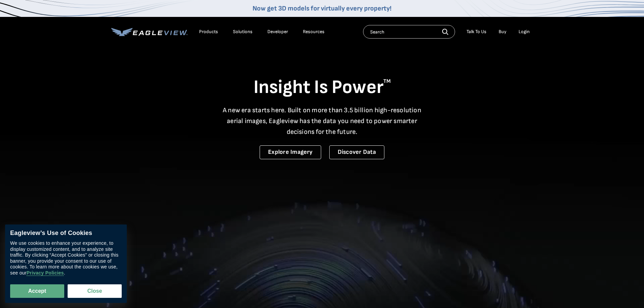 This screenshot has width=644, height=308. What do you see at coordinates (356, 152) in the screenshot?
I see `a: Discover Data` at bounding box center [356, 152].